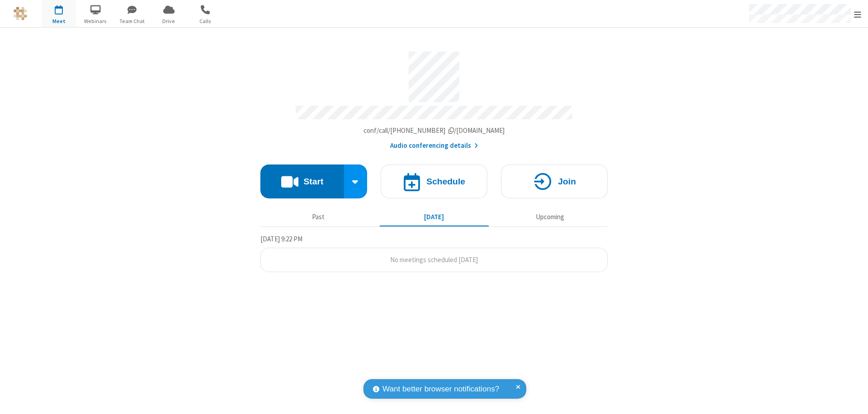 The image size is (868, 414). What do you see at coordinates (318, 217) in the screenshot?
I see `button: Past` at bounding box center [318, 217].